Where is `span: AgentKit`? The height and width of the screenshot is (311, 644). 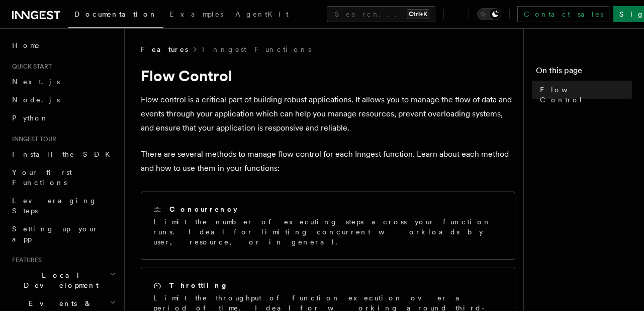 span: AgentKit is located at coordinates (262, 15).